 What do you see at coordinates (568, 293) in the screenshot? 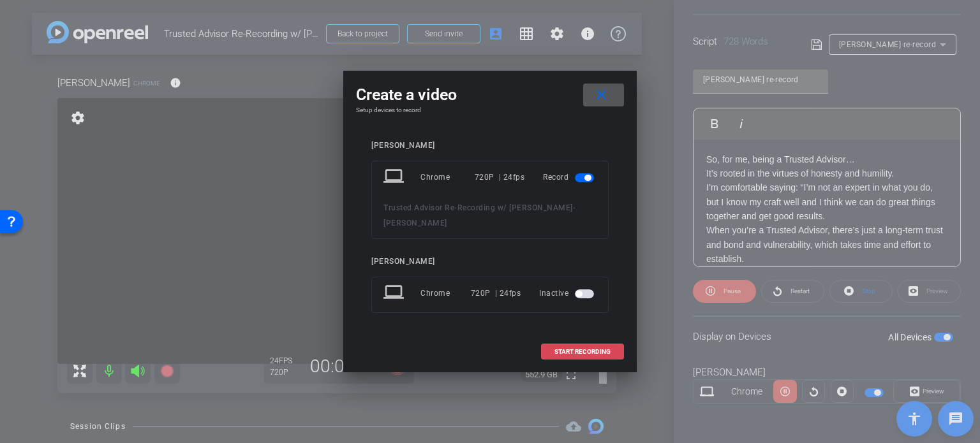
I see `div: Inactive` at bounding box center [568, 293].